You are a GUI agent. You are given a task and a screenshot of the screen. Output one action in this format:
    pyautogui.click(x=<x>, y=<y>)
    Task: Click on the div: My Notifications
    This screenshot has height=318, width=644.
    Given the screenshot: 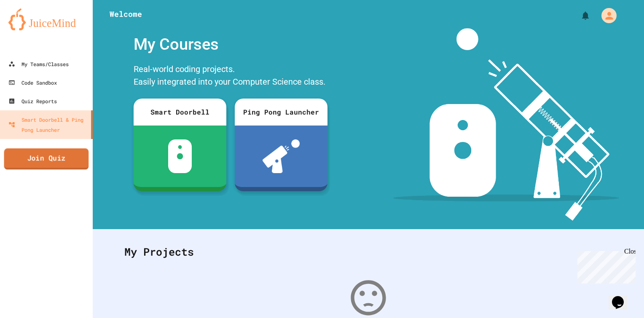 What is the action you would take?
    pyautogui.click(x=579, y=16)
    